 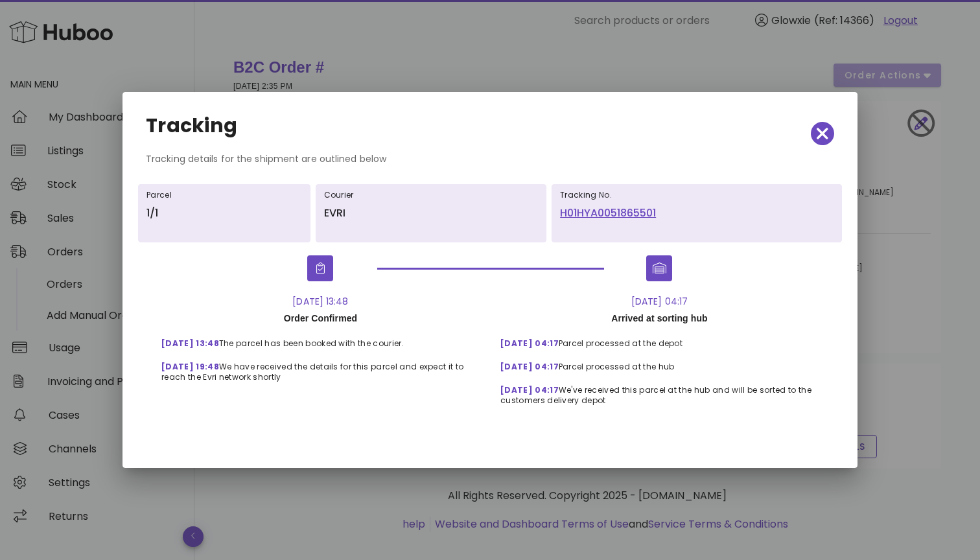 I want to click on h6: Parcel, so click(x=224, y=195).